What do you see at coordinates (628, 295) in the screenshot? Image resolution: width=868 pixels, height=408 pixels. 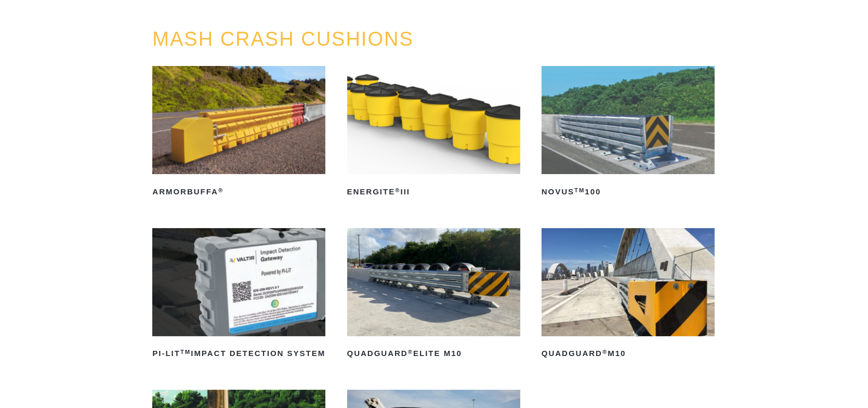 I see `a: QuadGuard®M10` at bounding box center [628, 295].